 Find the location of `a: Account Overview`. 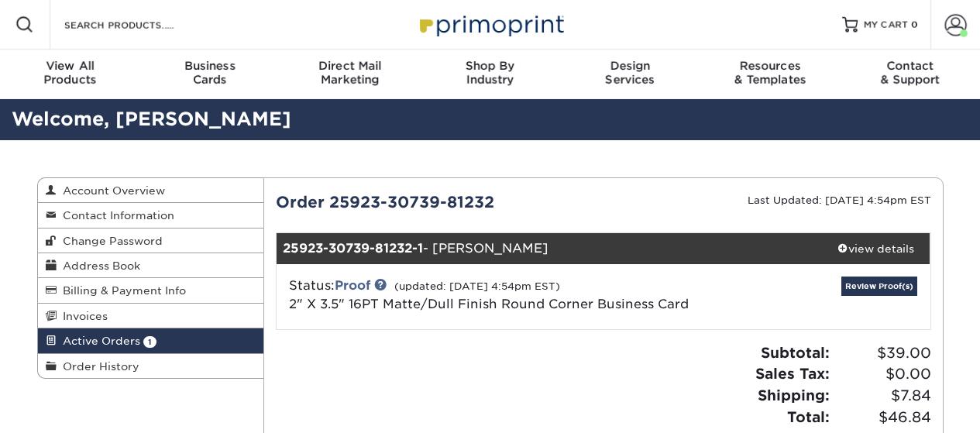

a: Account Overview is located at coordinates (151, 190).